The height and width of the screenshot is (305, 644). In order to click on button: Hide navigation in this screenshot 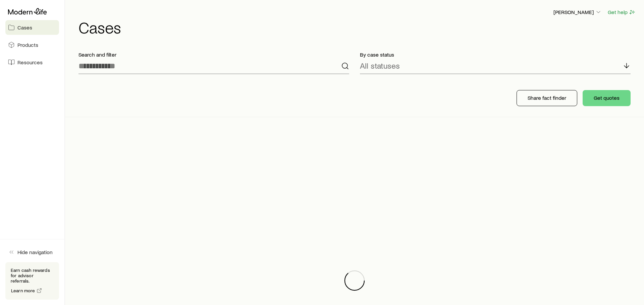, I will do `click(32, 252)`.